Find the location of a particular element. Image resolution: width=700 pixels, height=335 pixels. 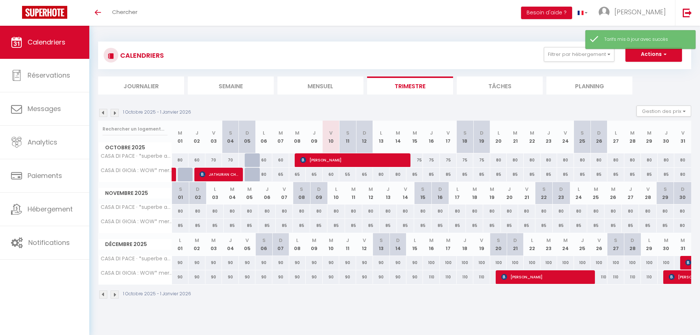

span: Calendriers is located at coordinates (46, 42).